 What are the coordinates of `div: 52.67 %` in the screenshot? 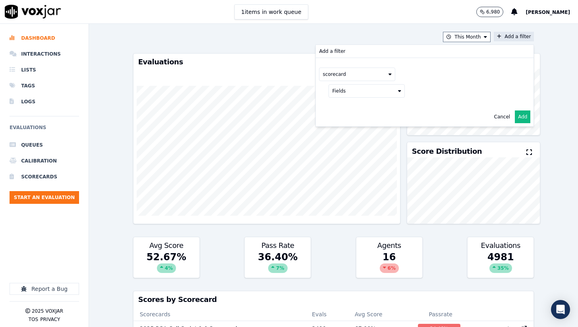 It's located at (167, 264).